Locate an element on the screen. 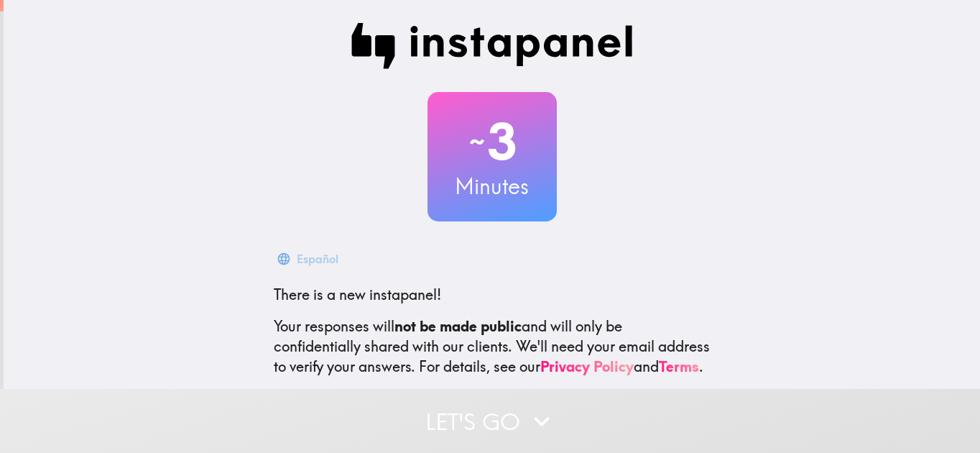 This screenshot has width=980, height=453. span: There is a new instapanel! is located at coordinates (357, 294).